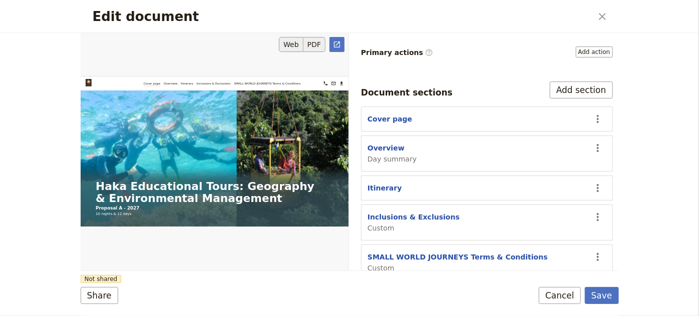  I want to click on button: SMALL WORLD JOURNEYS Terms & Conditions, so click(458, 257).